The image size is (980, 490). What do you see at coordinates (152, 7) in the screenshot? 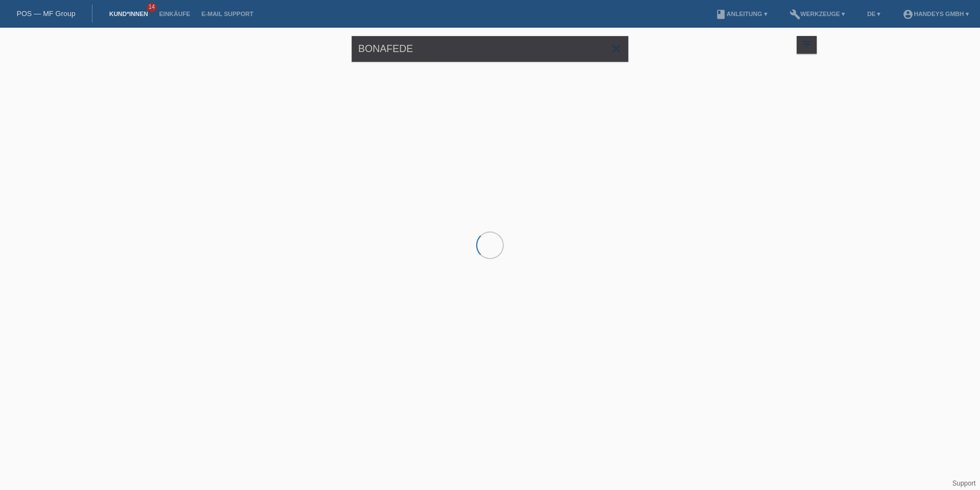
I see `span: 14` at bounding box center [152, 7].